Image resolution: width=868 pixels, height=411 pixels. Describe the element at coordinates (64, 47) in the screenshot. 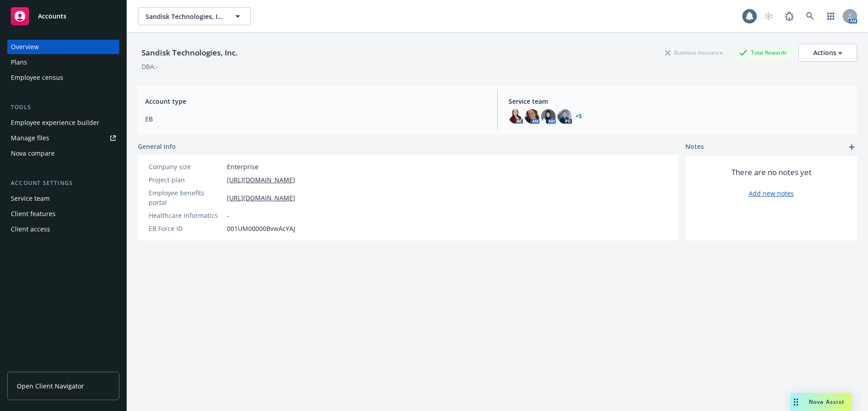

I see `a: Overview` at that location.